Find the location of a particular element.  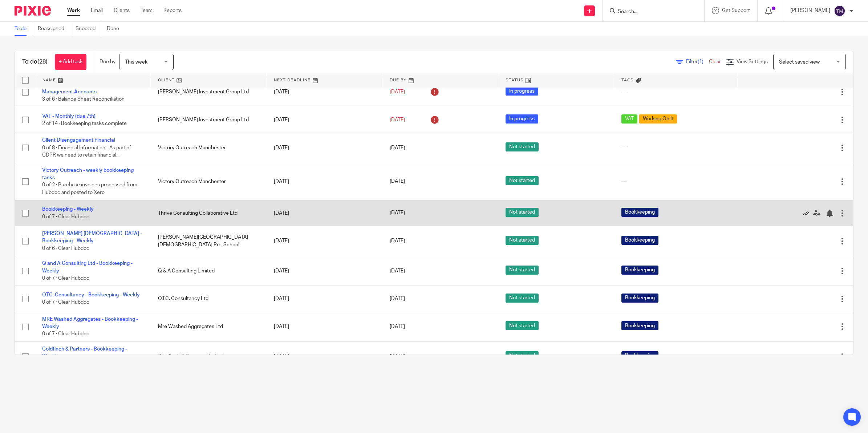

a: Work is located at coordinates (73, 10).